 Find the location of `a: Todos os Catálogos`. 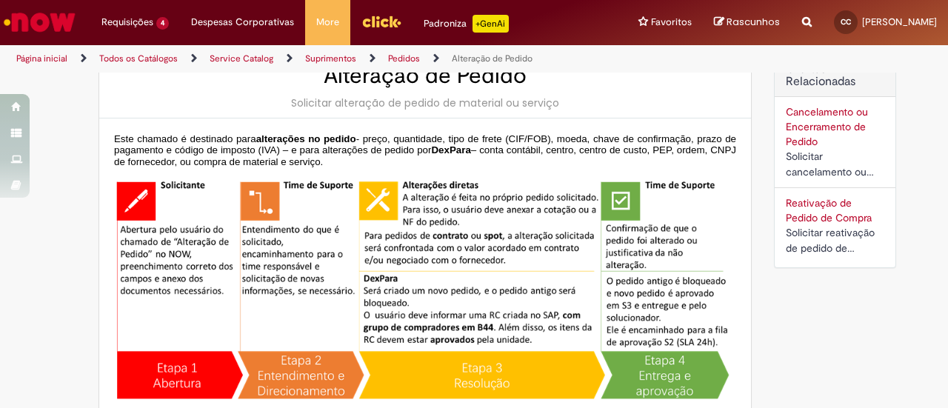

a: Todos os Catálogos is located at coordinates (139, 59).